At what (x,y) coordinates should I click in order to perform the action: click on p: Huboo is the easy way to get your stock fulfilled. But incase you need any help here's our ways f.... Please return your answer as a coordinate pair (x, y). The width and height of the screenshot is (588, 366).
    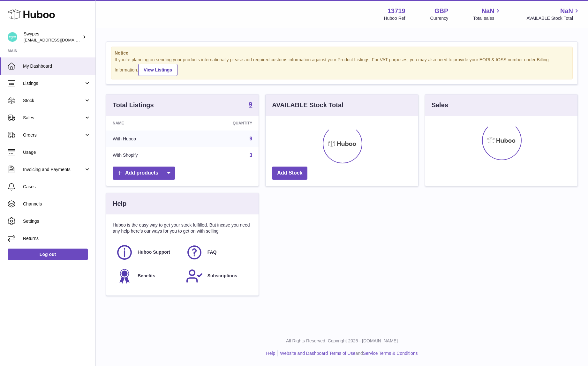
    Looking at the image, I should click on (182, 228).